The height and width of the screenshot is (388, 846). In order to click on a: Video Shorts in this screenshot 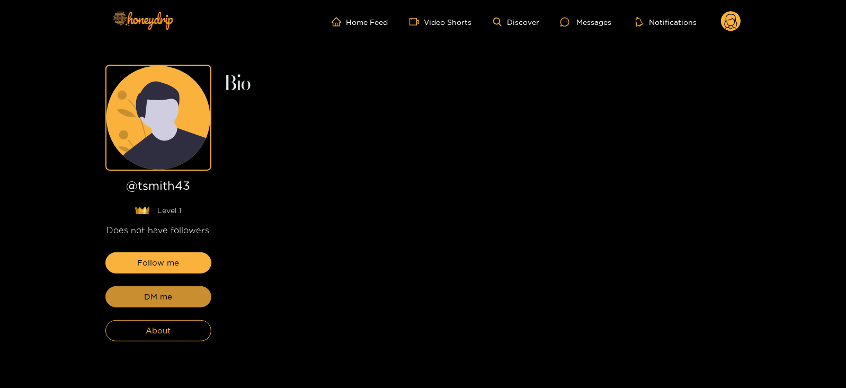, I will do `click(441, 22)`.